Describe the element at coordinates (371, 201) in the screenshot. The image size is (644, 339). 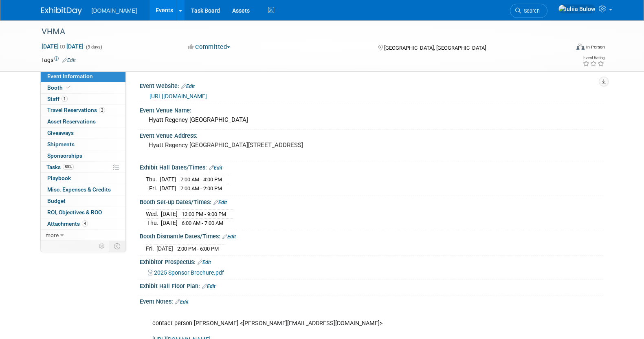
I see `div: Booth Set-up Dates/Times:` at that location.